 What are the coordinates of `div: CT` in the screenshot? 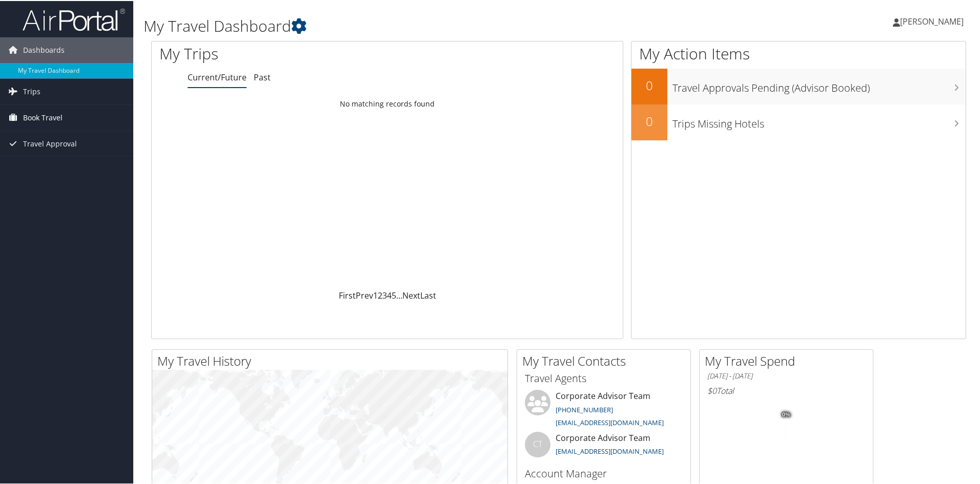 It's located at (537, 444).